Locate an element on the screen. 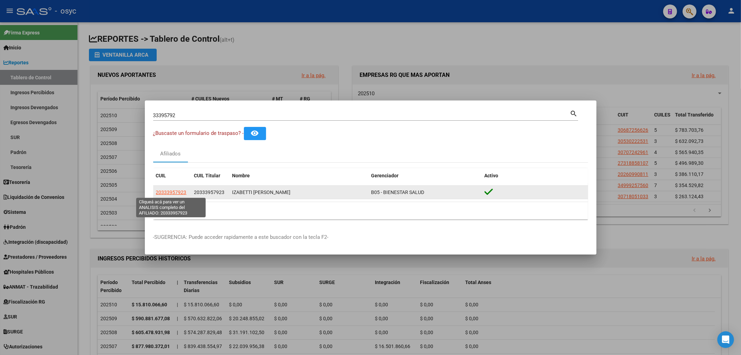 The width and height of the screenshot is (741, 355). mat-icon: remove_red_eye is located at coordinates (255, 133).